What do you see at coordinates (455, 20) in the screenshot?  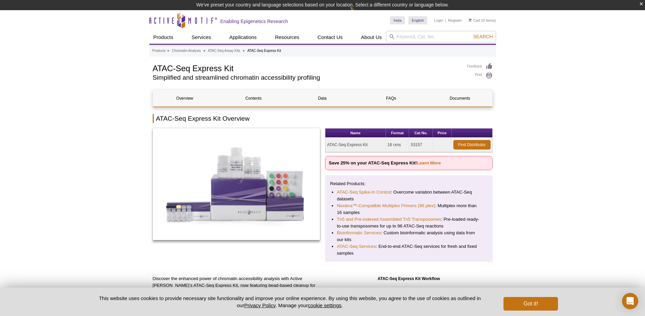 I see `a: Register` at bounding box center [455, 20].